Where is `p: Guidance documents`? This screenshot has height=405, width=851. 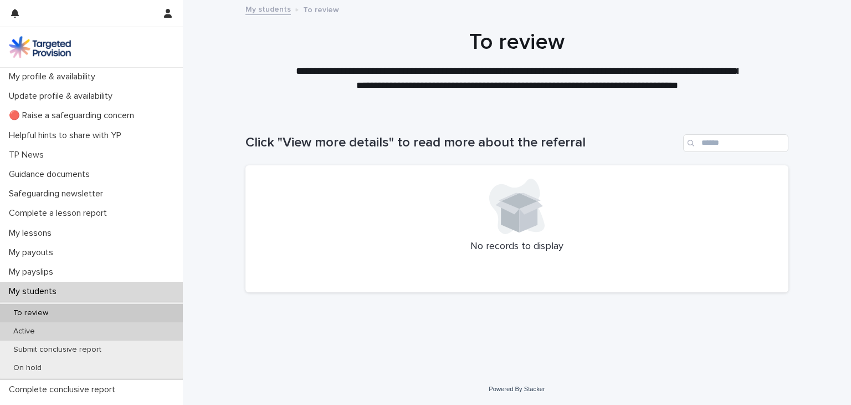 p: Guidance documents is located at coordinates (52, 174).